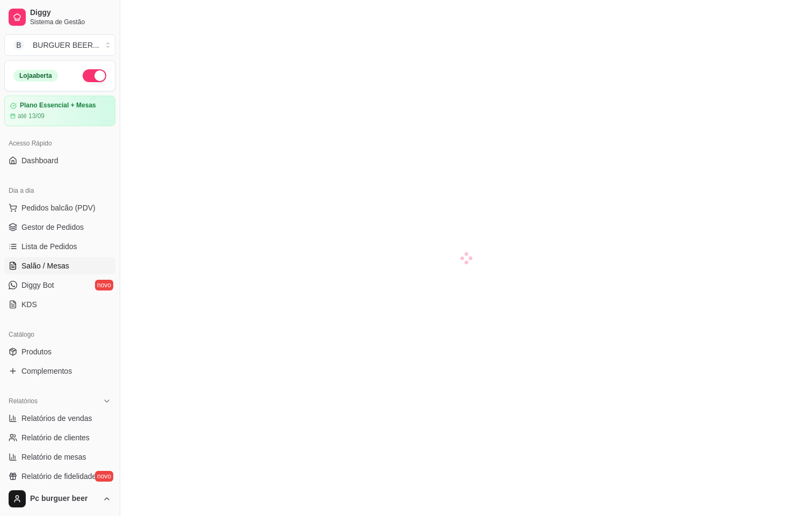 The width and height of the screenshot is (812, 516). What do you see at coordinates (60, 144) in the screenshot?
I see `div: Acesso Rápido` at bounding box center [60, 144].